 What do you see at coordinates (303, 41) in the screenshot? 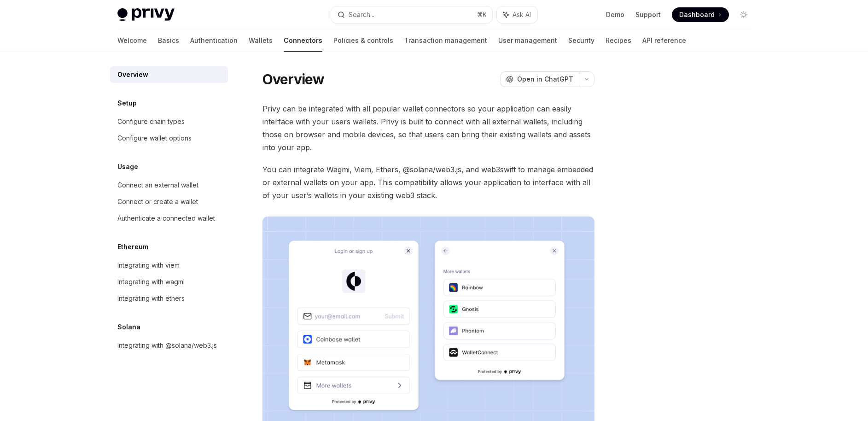
I see `a: Connectors` at bounding box center [303, 41].